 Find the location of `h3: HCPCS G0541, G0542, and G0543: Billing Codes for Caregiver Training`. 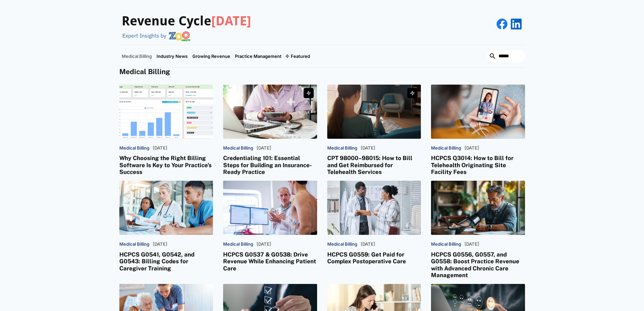

h3: HCPCS G0541, G0542, and G0543: Billing Codes for Caregiver Training is located at coordinates (166, 261).